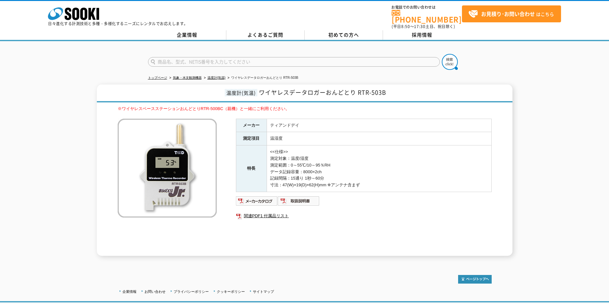 The image size is (609, 304). What do you see at coordinates (294, 62) in the screenshot?
I see `input: 商品名、型式、NETIS番号を入力してください` at bounding box center [294, 62].